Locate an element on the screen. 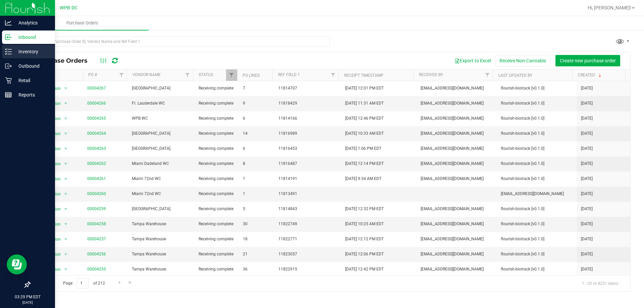  span: 18 is located at coordinates (257, 239).